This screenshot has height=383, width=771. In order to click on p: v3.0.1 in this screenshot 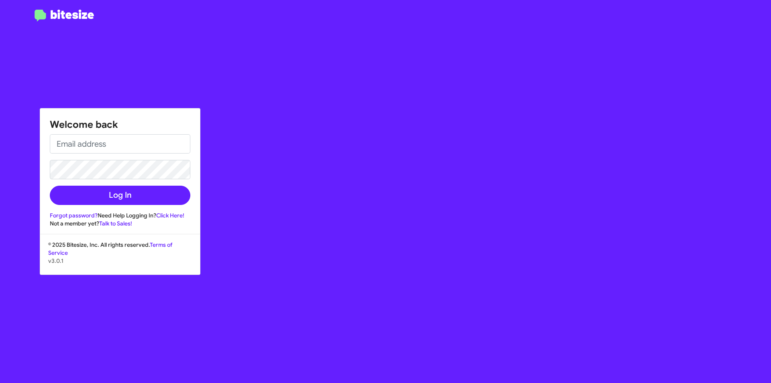, I will do `click(120, 261)`.